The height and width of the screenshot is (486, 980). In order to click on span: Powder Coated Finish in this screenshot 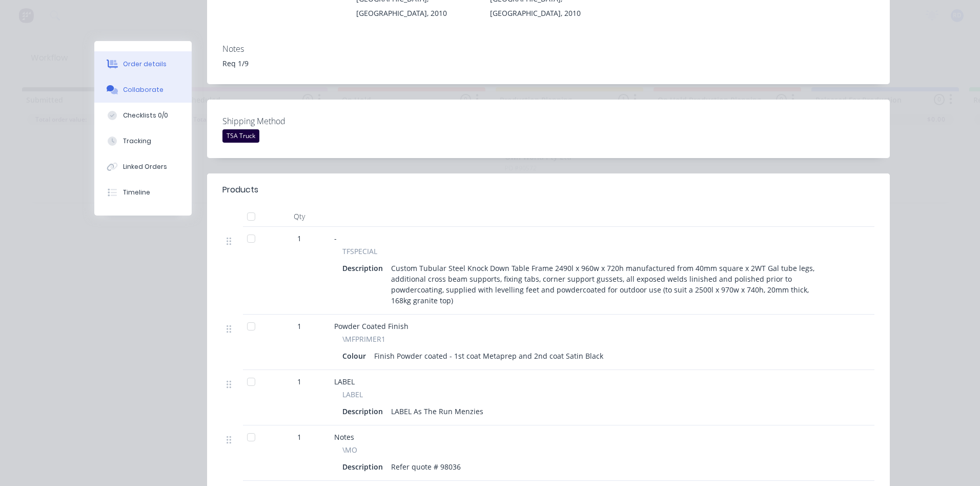, I will do `click(371, 326)`.